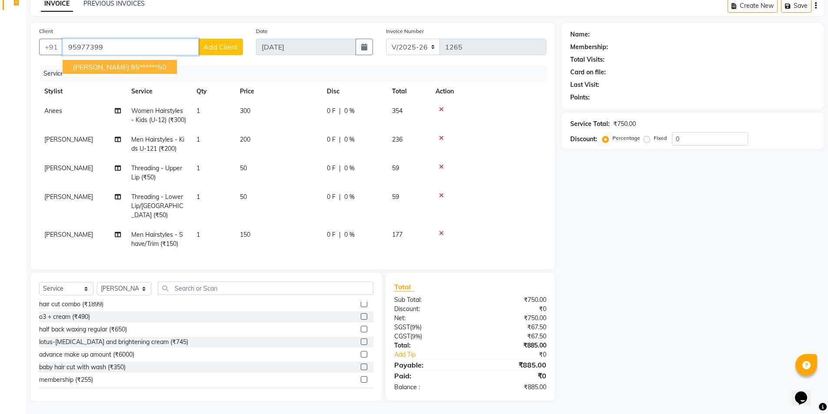  Describe the element at coordinates (86, 355) in the screenshot. I see `div: advance make up amount (₹6000)` at that location.